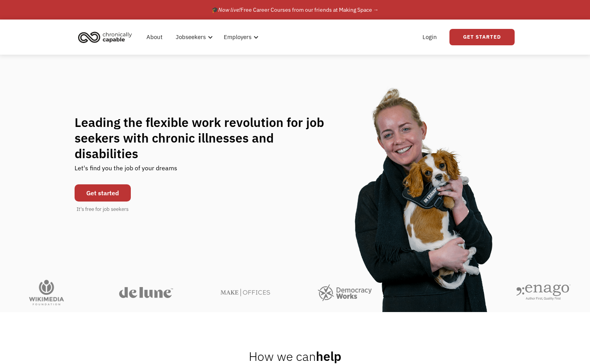  Describe the element at coordinates (482, 37) in the screenshot. I see `a: Get Started` at that location.